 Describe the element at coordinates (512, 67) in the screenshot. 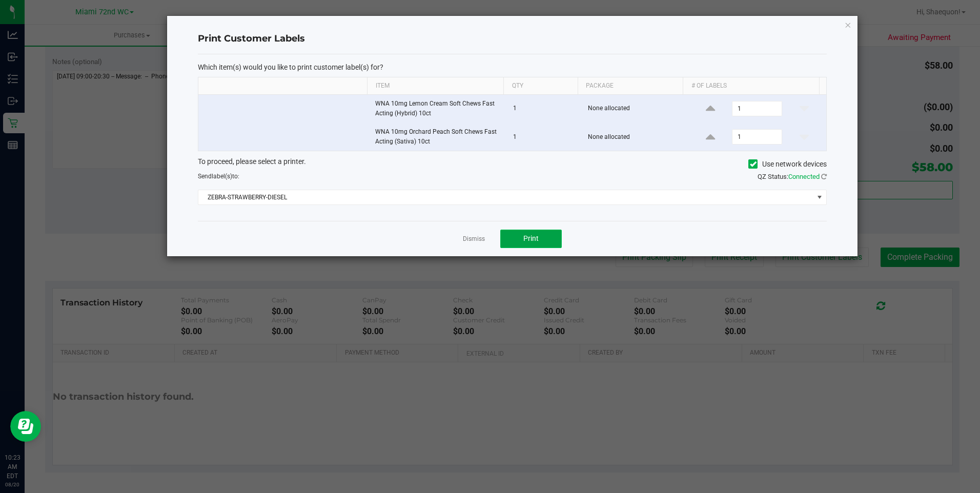

I see `p: Which item(s) would you like to print customer label(s) for?` at that location.